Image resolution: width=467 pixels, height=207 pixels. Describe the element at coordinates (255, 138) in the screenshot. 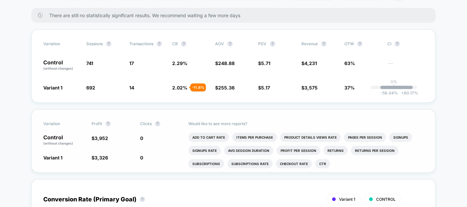

I see `li: Items Per Purchase` at that location.